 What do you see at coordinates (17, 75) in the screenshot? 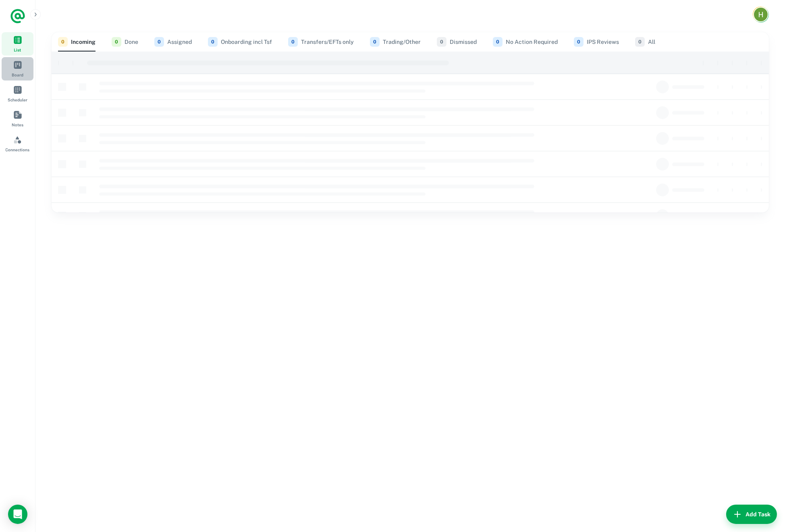
I see `span: Board` at bounding box center [17, 75].